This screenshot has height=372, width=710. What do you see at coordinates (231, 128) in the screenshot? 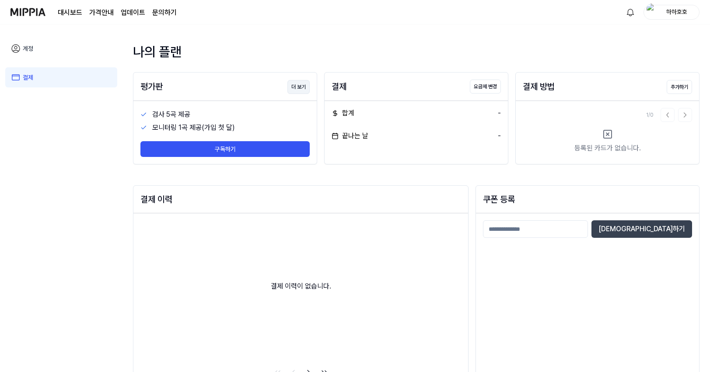
I see `div: 모니터링 1곡 제공(가입 첫 달)` at bounding box center [231, 128].